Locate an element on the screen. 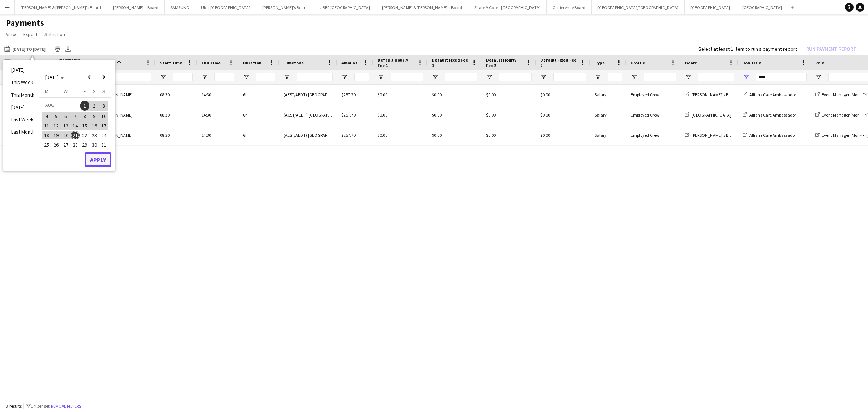  button: 06-08-2025 is located at coordinates (66, 116).